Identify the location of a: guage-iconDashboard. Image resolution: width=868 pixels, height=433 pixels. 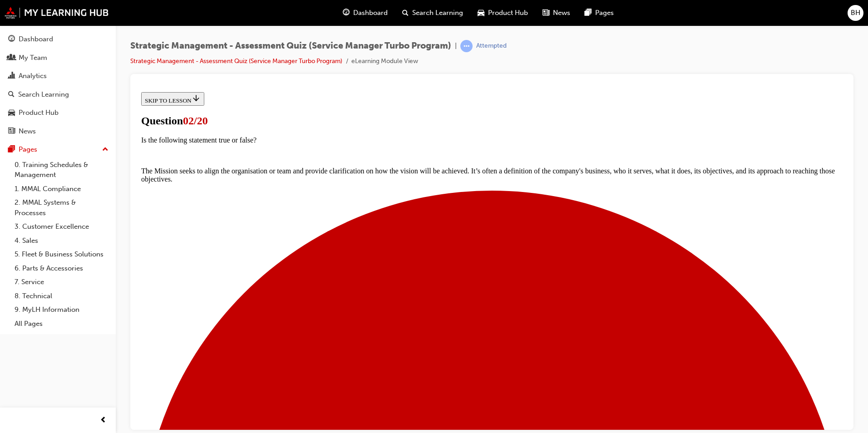
(365, 13).